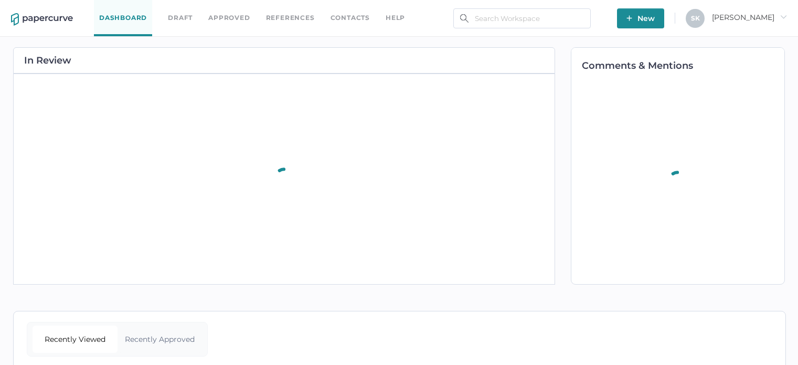  Describe the element at coordinates (229, 18) in the screenshot. I see `a: Approved` at that location.